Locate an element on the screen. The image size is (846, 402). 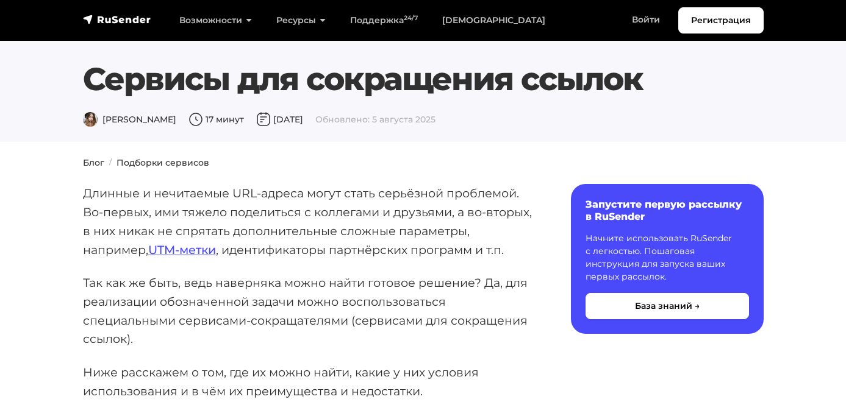
a: Запустите первую рассылку в RuSender Начните использовать RuSender с легкостью. Пошаговая инструк... is located at coordinates (667, 259).